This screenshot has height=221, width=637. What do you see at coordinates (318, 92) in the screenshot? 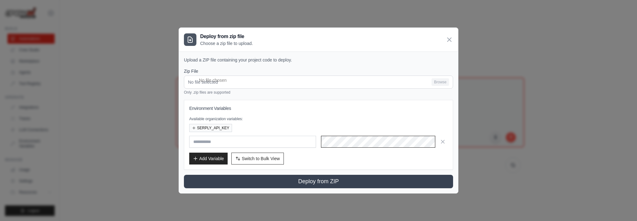
I see `p: Only .zip files are supported` at bounding box center [318, 92].